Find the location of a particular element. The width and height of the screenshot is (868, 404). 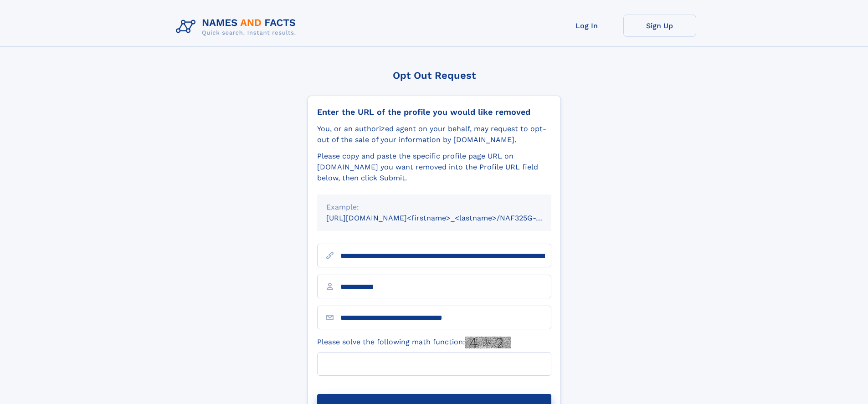

div: You, or an authorized agent on your behalf, may request to opt-out of the sale of your informatio... is located at coordinates (434, 134).